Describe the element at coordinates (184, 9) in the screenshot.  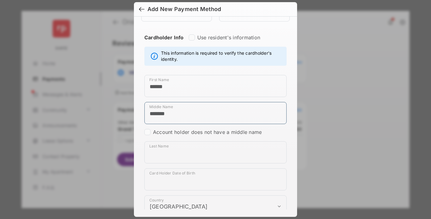
I see `div: Add New Payment Method` at that location.